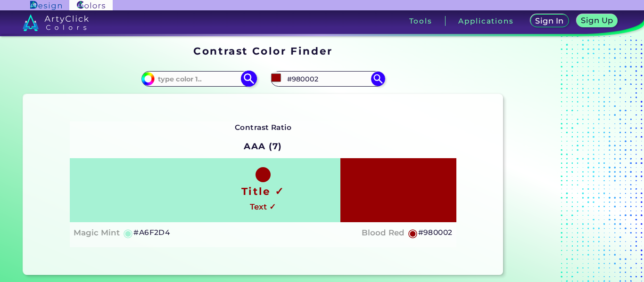 This screenshot has width=644, height=282. What do you see at coordinates (263, 191) in the screenshot?
I see `h1: Title ✓` at bounding box center [263, 191].